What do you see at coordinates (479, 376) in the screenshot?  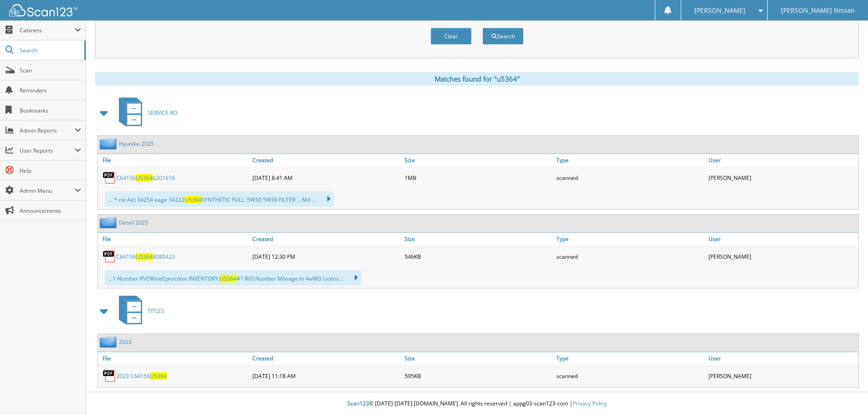 I see `div: 595KB` at bounding box center [479, 376].